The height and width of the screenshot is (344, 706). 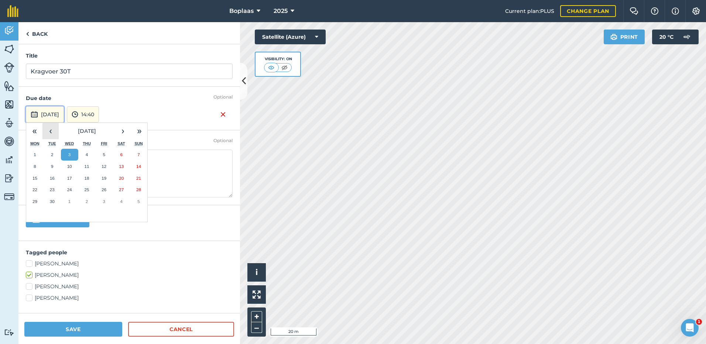 What do you see at coordinates (35, 189) in the screenshot?
I see `abbr: September 22, 2025` at bounding box center [35, 189].